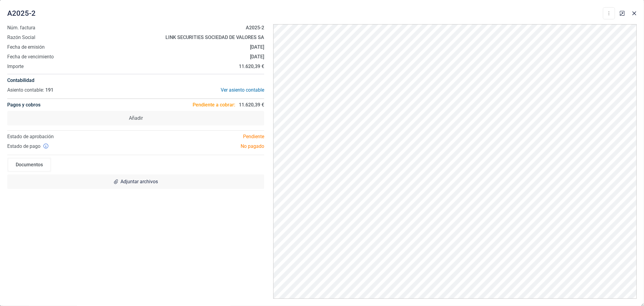 The height and width of the screenshot is (306, 644). I want to click on span: Razón Social, so click(21, 38).